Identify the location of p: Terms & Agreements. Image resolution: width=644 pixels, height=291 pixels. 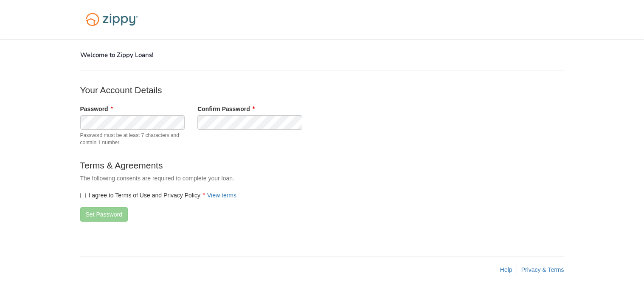
(250, 165).